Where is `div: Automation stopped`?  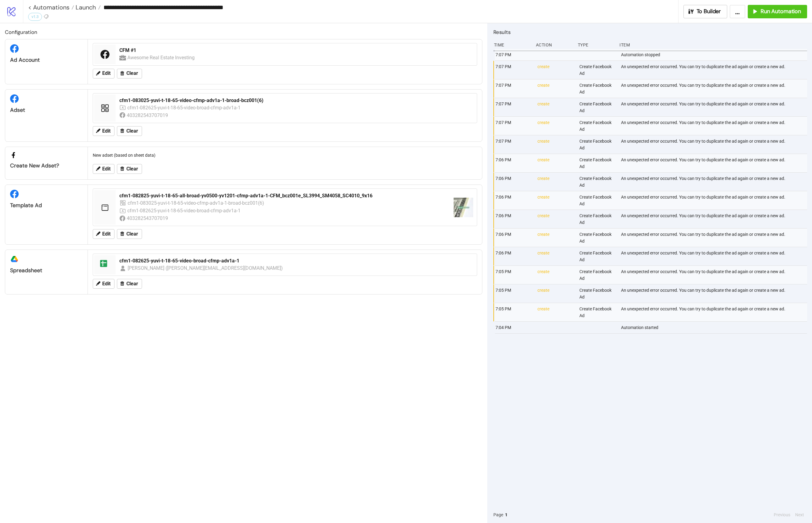
div: Automation stopped is located at coordinates (714, 54).